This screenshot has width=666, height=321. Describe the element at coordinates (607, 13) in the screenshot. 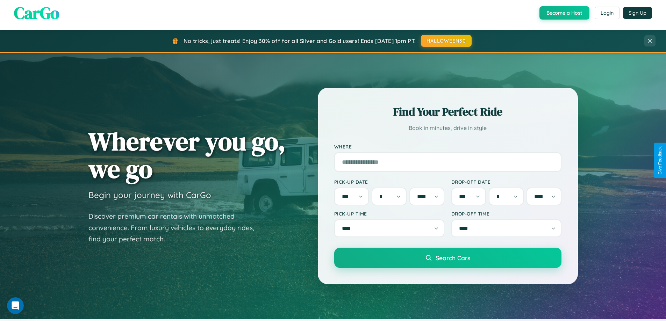

I see `button: Login` at that location.